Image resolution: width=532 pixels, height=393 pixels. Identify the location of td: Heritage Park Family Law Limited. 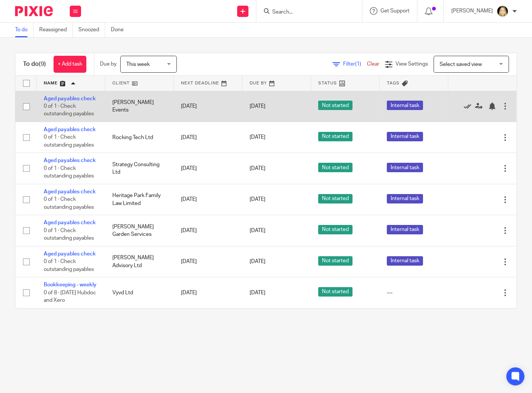
(139, 199).